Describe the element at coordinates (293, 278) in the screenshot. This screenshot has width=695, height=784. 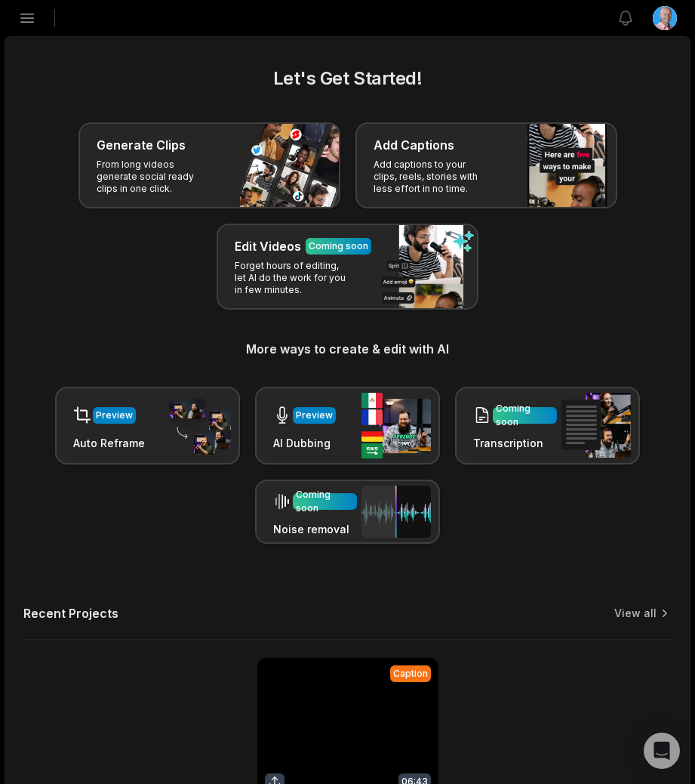
I see `p: Forget hours of editing, let AI do the work for you in few minutes.` at that location.